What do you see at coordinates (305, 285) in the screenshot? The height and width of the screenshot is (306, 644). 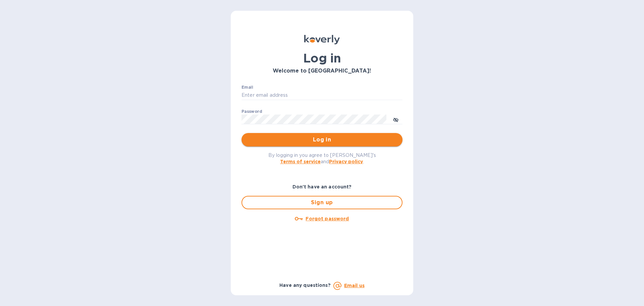 I see `b: Have any questions?` at bounding box center [305, 285].